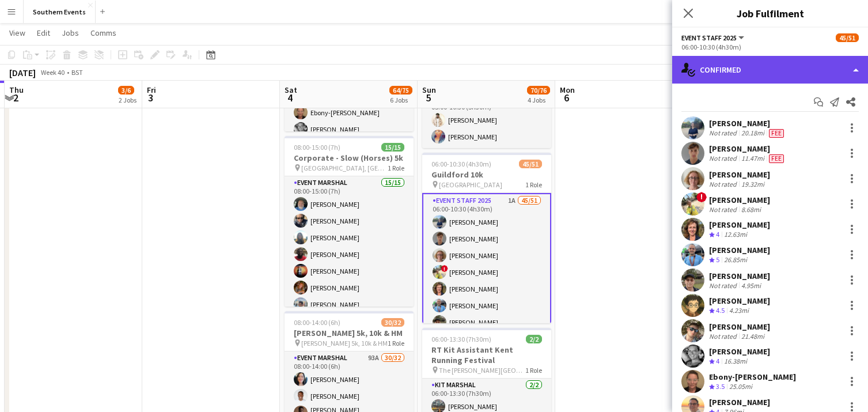  What do you see at coordinates (317, 322) in the screenshot?
I see `span: 08:00-14:00 (6h)` at bounding box center [317, 322].